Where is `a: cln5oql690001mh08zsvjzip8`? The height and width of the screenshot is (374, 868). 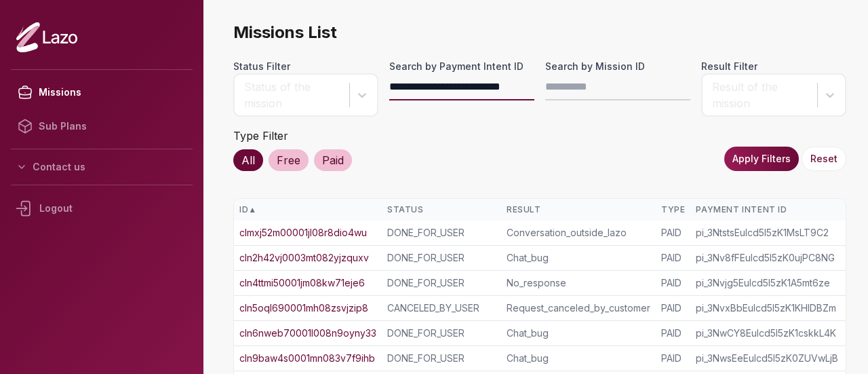 a: cln5oql690001mh08zsvjzip8 is located at coordinates (304, 308).